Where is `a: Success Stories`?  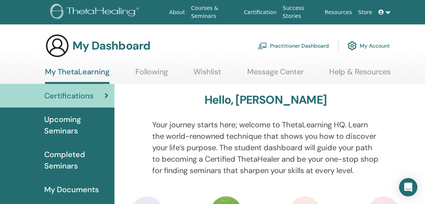
a: Success Stories is located at coordinates (301, 12).